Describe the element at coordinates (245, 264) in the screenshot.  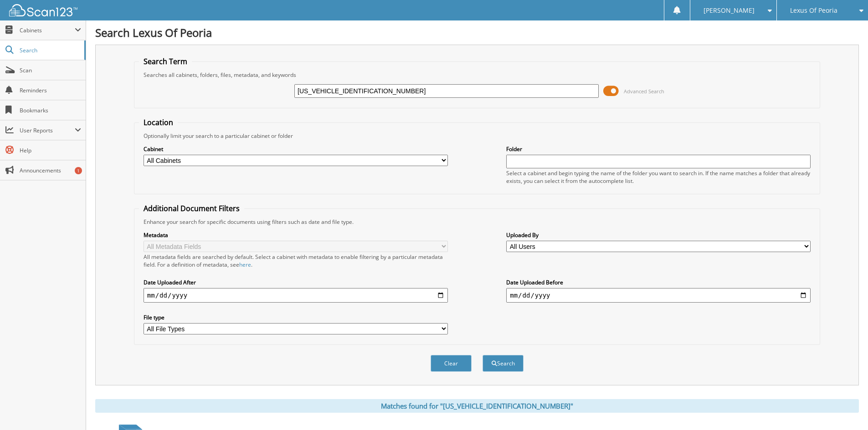
I see `a: here` at that location.